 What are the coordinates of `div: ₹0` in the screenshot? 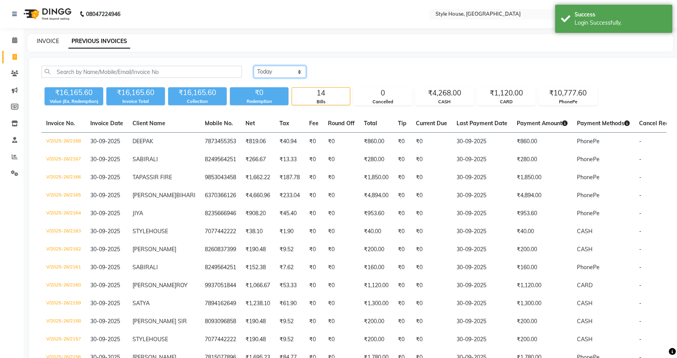 It's located at (259, 93).